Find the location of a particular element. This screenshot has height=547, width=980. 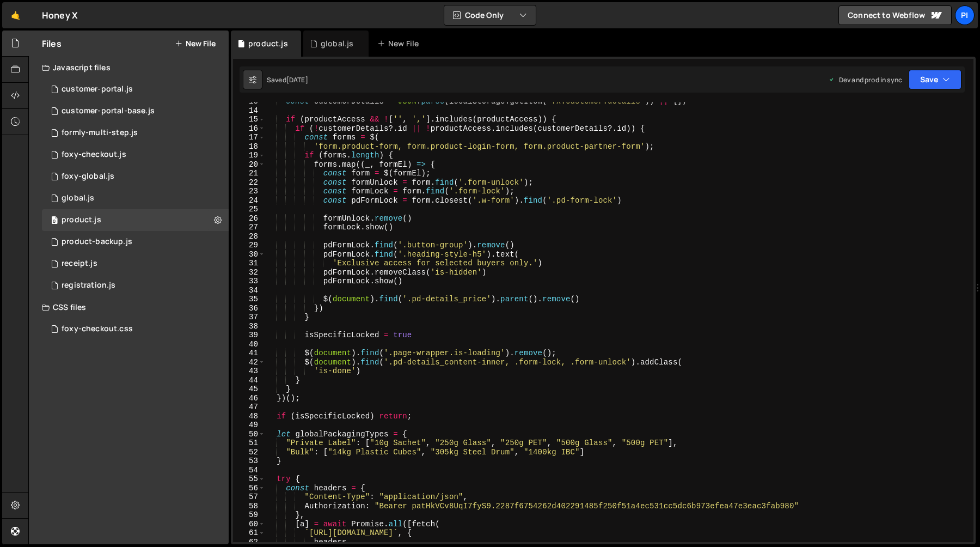

div: 53 is located at coordinates (249, 461).